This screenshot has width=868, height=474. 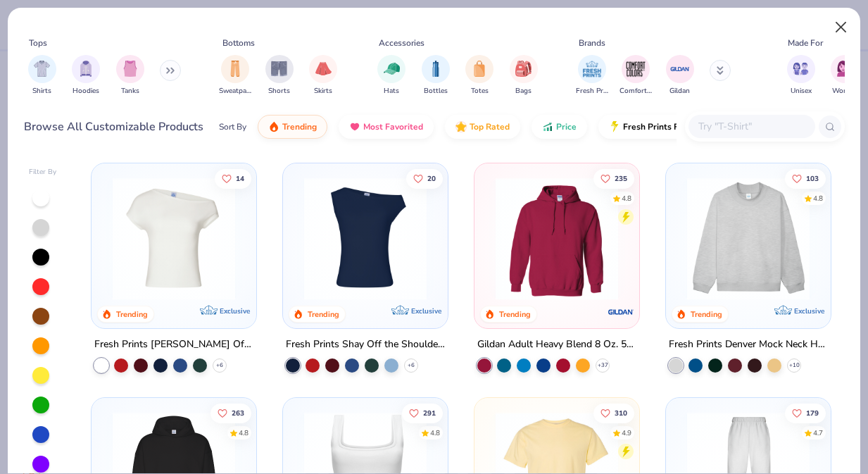 What do you see at coordinates (401, 43) in the screenshot?
I see `div: Accessories` at bounding box center [401, 43].